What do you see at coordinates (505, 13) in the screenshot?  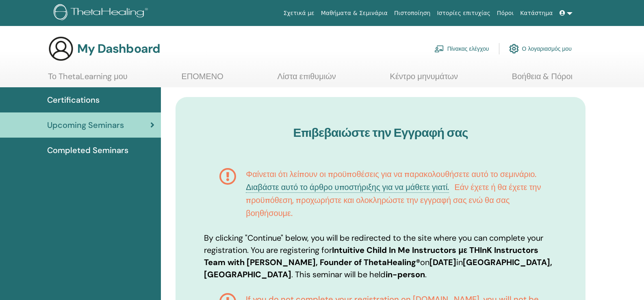 I see `a: Πόροι` at bounding box center [505, 13].